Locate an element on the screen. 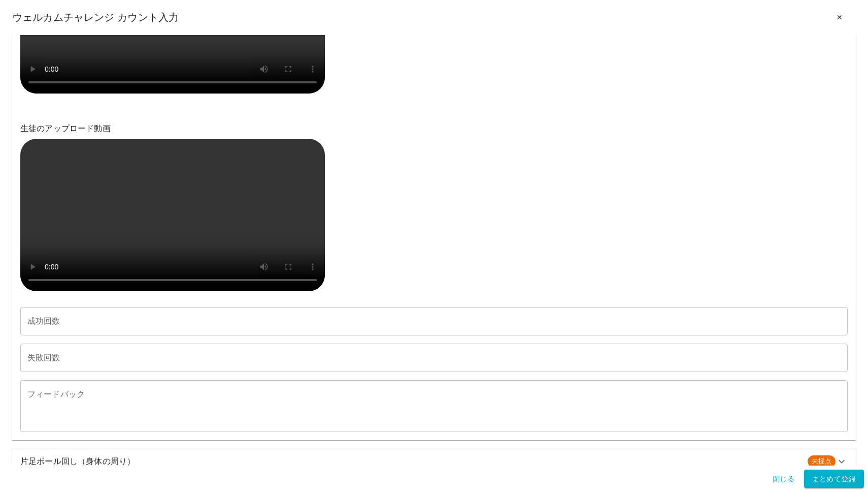 This screenshot has height=492, width=868. div: ウェルカムチャレンジ カウント入力 is located at coordinates (434, 17).